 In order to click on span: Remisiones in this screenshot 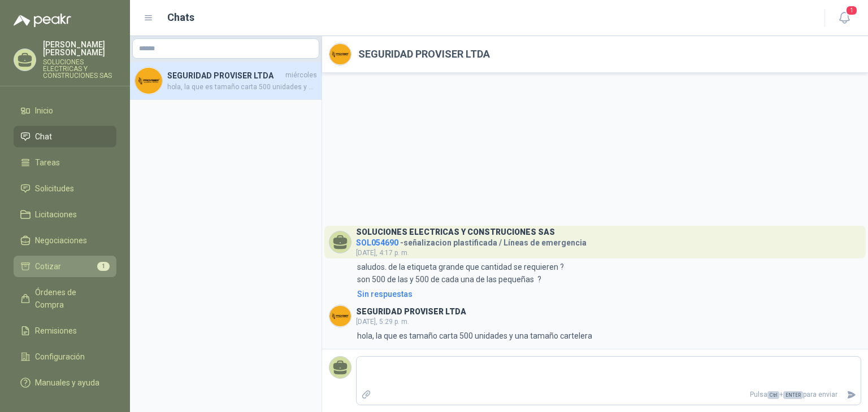, I will do `click(56, 331)`.